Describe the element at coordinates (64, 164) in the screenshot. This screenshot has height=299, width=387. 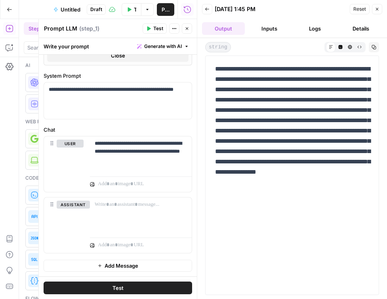
I see `div: user` at that location.